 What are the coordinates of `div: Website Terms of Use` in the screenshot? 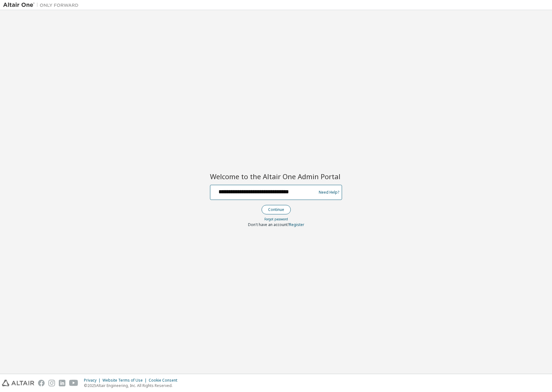 It's located at (125, 380).